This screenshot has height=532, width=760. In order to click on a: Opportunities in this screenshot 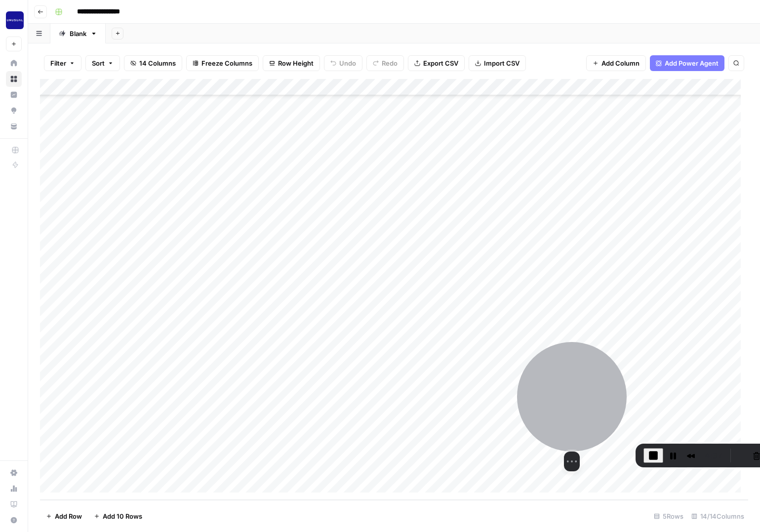, I will do `click(14, 111)`.